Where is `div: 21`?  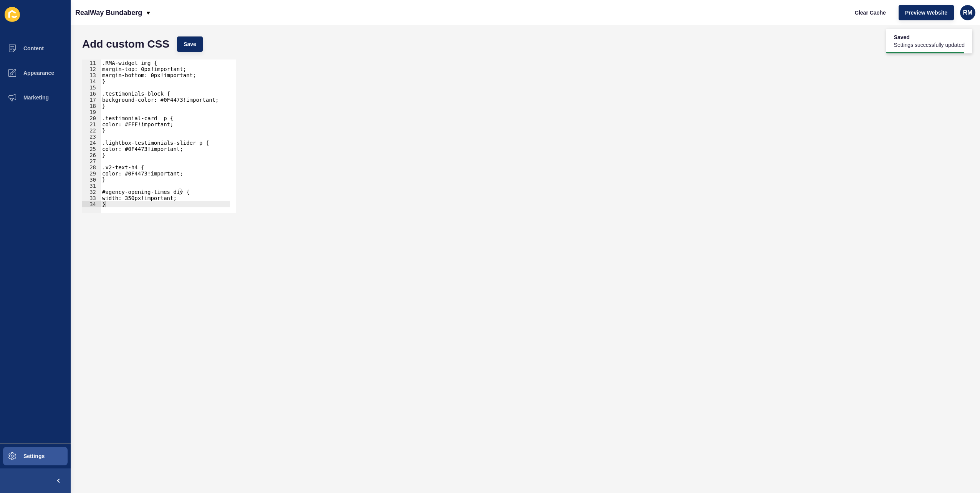 div: 21 is located at coordinates (91, 125).